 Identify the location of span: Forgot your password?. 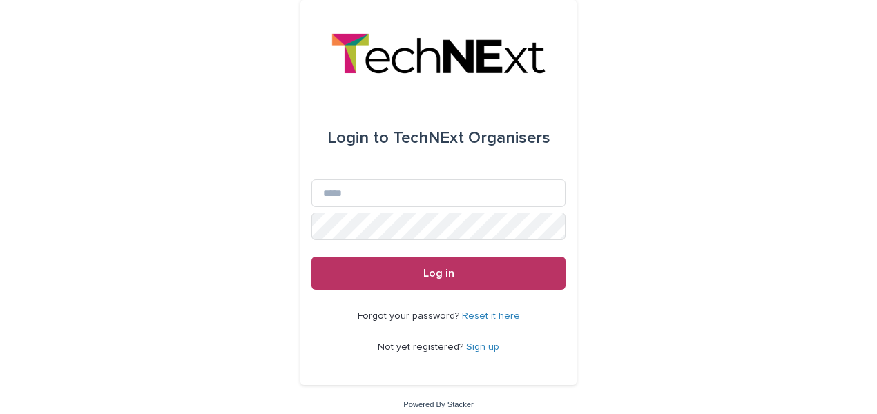
(409, 316).